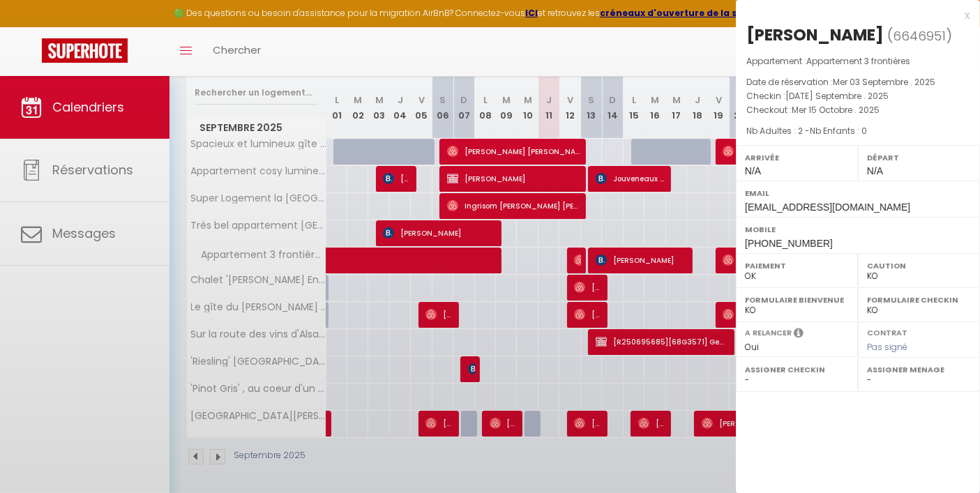 This screenshot has width=980, height=493. Describe the element at coordinates (768, 333) in the screenshot. I see `label: A relancer` at that location.